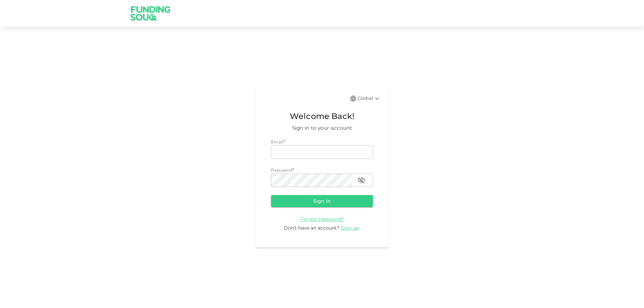 This screenshot has height=308, width=644. Describe the element at coordinates (322, 219) in the screenshot. I see `span: Forgot Password?` at that location.